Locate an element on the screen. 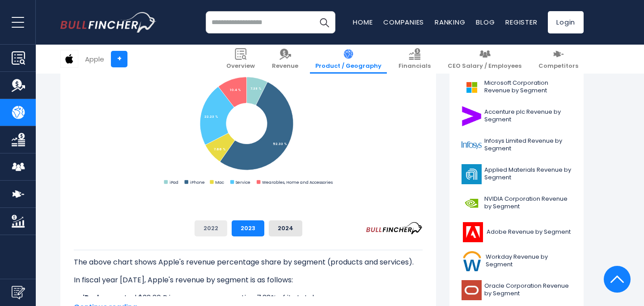 Image resolution: width=644 pixels, height=306 pixels. a: Workday Revenue by Segment is located at coordinates (516, 261).